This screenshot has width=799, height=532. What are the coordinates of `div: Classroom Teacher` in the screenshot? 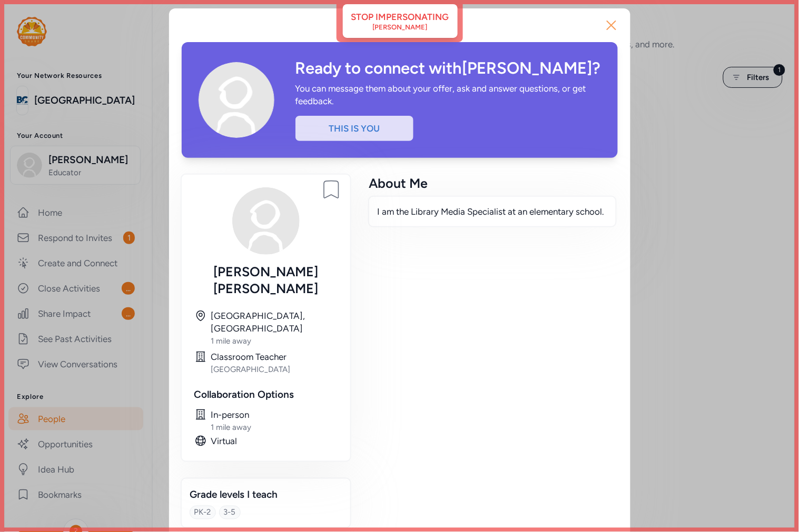 It's located at (274, 357).